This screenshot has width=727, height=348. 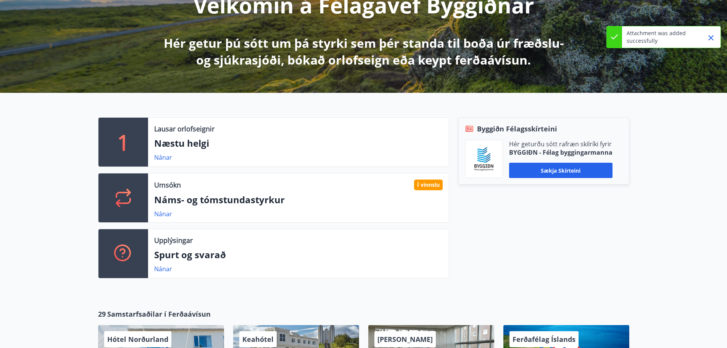 What do you see at coordinates (299, 143) in the screenshot?
I see `p: Næstu helgi` at bounding box center [299, 143].